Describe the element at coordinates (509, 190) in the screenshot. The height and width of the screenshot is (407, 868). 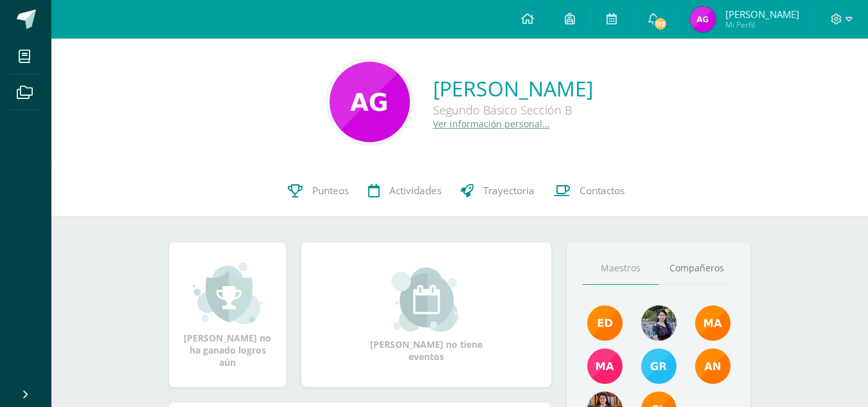
I see `span: Trayectoria` at that location.